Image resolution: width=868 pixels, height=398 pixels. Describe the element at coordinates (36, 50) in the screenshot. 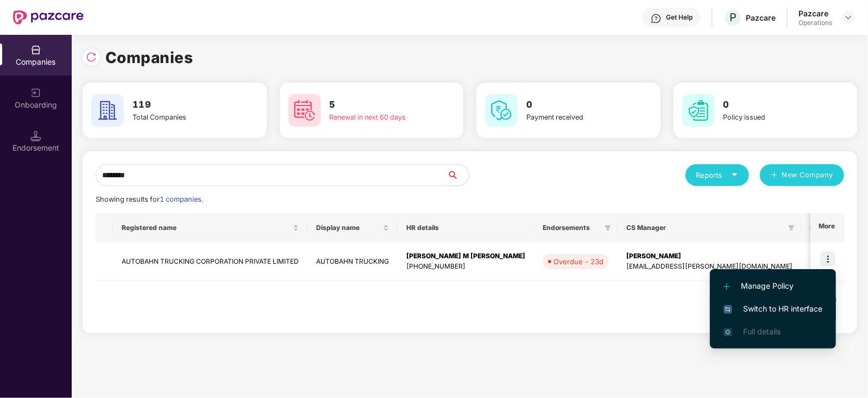

I see `img: svg+xml;base64,PHN2ZyBpZD0iQ29tcGFuaWVzIiB4bWxucz0iaHR0cDovL3d3dy53My5vcmcvMjAwMC9zdmciIHdpZHRoPS...` at that location.